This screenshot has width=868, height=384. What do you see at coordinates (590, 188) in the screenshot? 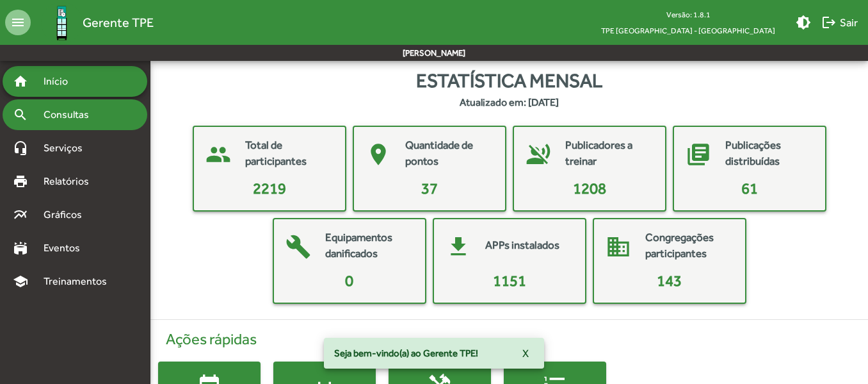
I see `span: 1208` at bounding box center [590, 188].